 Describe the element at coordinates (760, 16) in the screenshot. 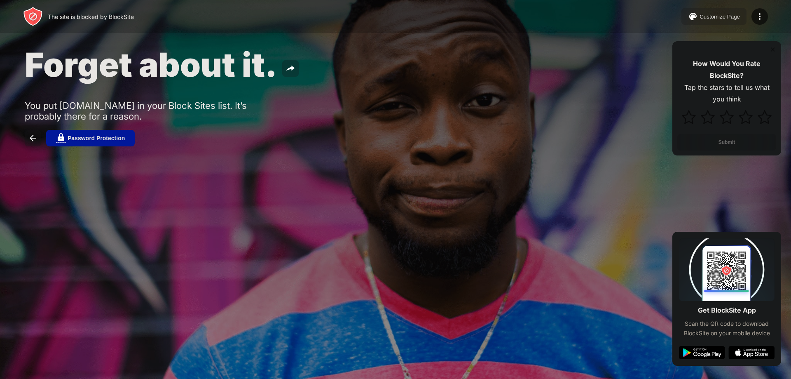

I see `img: menu-icon.svg` at that location.